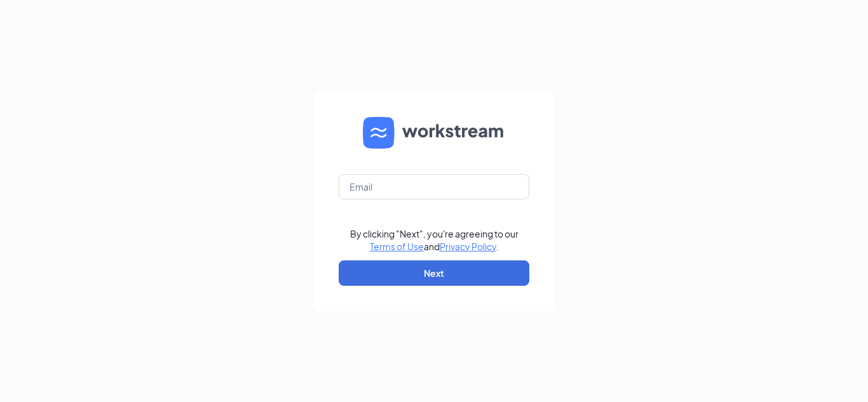 The height and width of the screenshot is (402, 868). What do you see at coordinates (396, 246) in the screenshot?
I see `a: Terms of Use` at bounding box center [396, 246].